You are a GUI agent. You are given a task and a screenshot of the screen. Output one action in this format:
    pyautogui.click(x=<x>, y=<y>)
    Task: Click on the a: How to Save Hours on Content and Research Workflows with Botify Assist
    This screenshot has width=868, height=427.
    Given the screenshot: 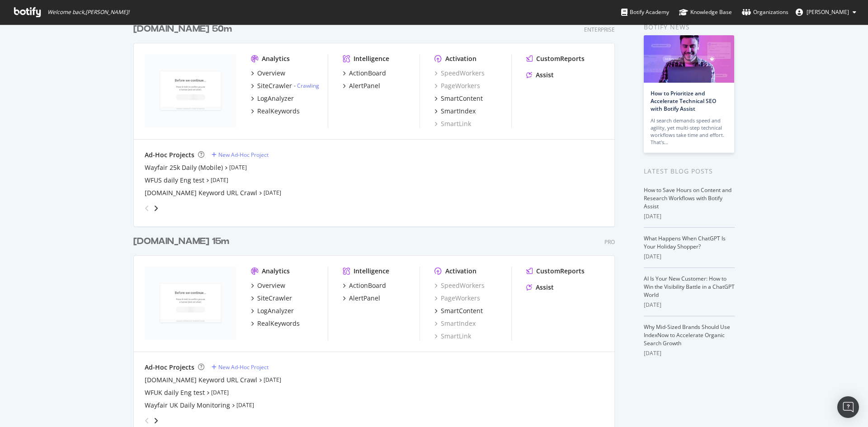 What is the action you would take?
    pyautogui.click(x=687, y=198)
    